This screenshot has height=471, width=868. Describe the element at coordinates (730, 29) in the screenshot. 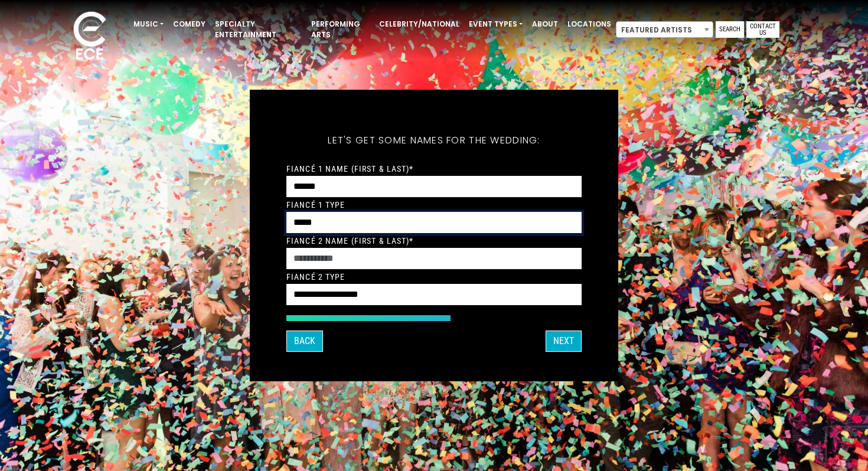

I see `a: Search` at that location.